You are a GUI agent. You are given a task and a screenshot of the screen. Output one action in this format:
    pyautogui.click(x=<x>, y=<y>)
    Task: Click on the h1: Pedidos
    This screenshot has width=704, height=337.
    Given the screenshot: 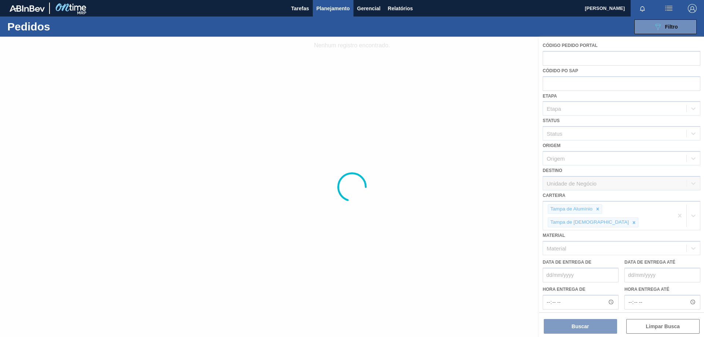 What is the action you would take?
    pyautogui.click(x=62, y=26)
    